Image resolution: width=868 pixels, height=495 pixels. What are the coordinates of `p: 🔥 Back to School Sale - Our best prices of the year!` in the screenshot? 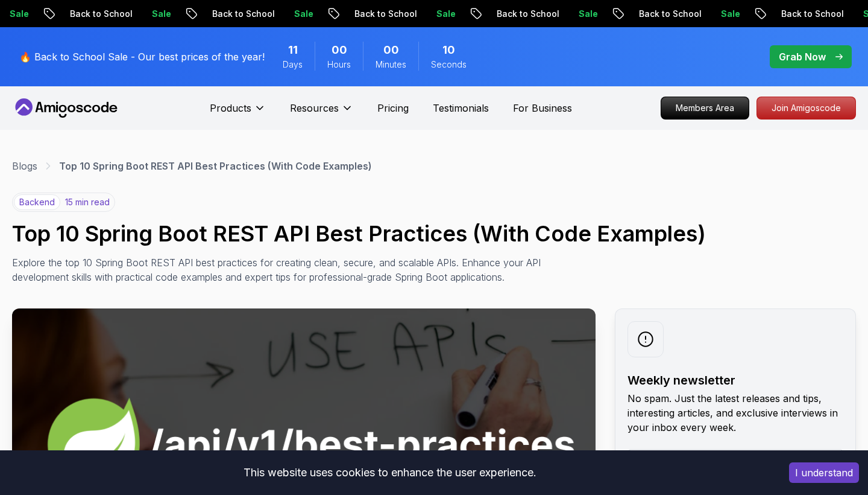 It's located at (142, 56).